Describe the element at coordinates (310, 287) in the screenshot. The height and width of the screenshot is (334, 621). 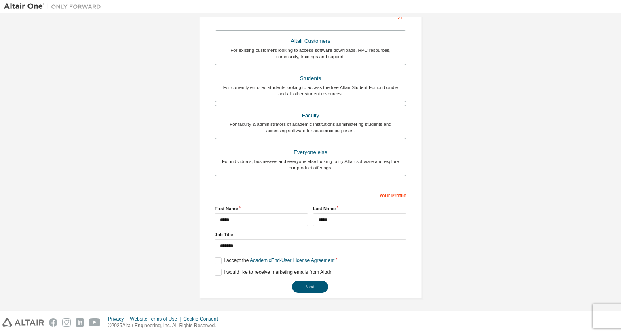
I see `button: Next` at that location.